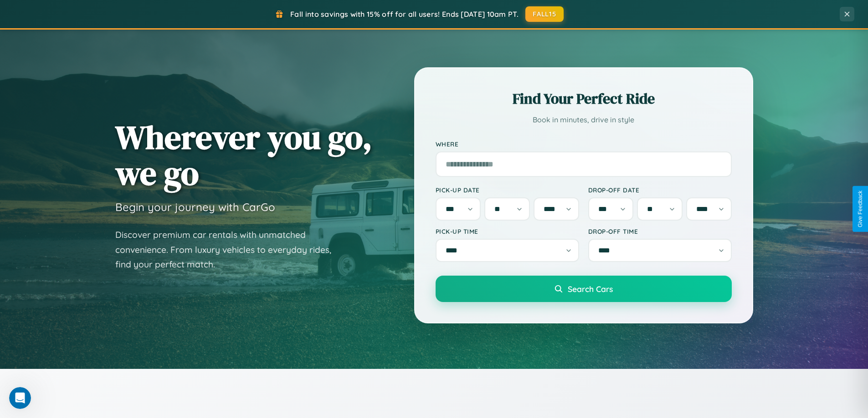 The width and height of the screenshot is (868, 418). I want to click on label: Drop-off Time, so click(659, 231).